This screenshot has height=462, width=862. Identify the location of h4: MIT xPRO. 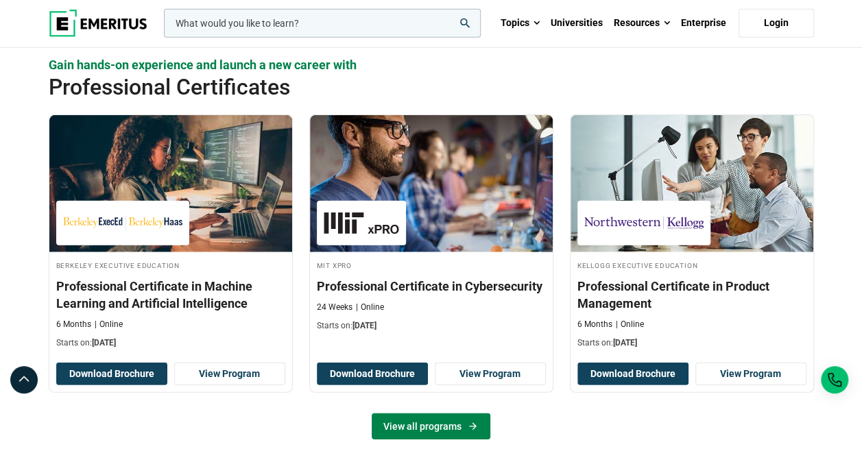
(431, 265).